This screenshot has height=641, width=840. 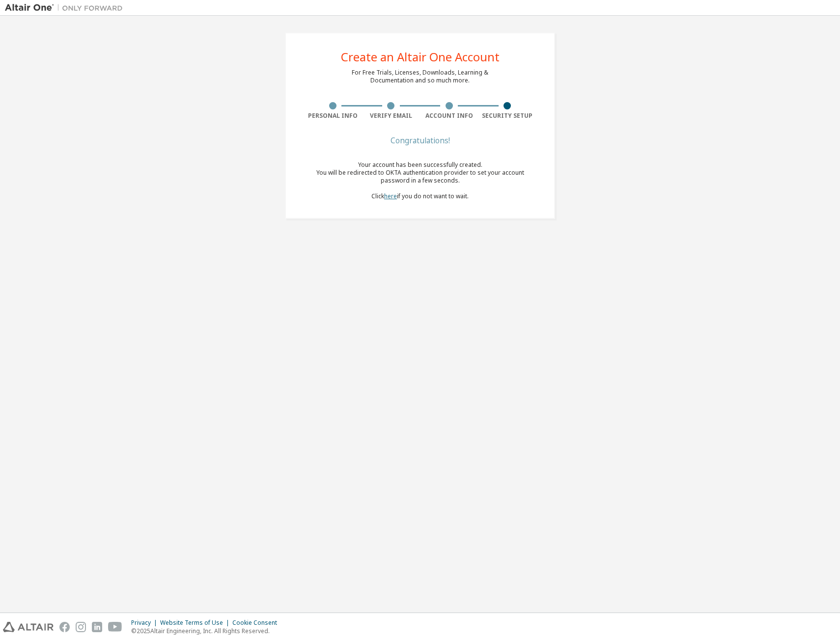 What do you see at coordinates (146, 623) in the screenshot?
I see `div: Privacy` at bounding box center [146, 623].